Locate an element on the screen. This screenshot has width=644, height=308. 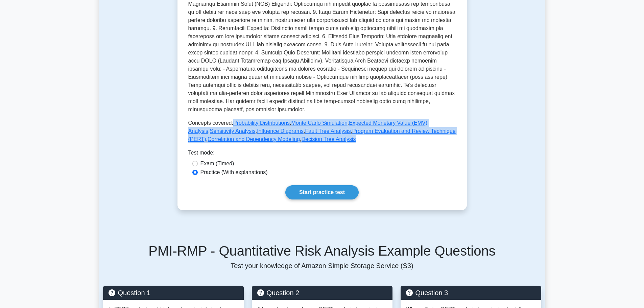
a: Program Evaluation and Review Technique (PERT) is located at coordinates (322, 135).